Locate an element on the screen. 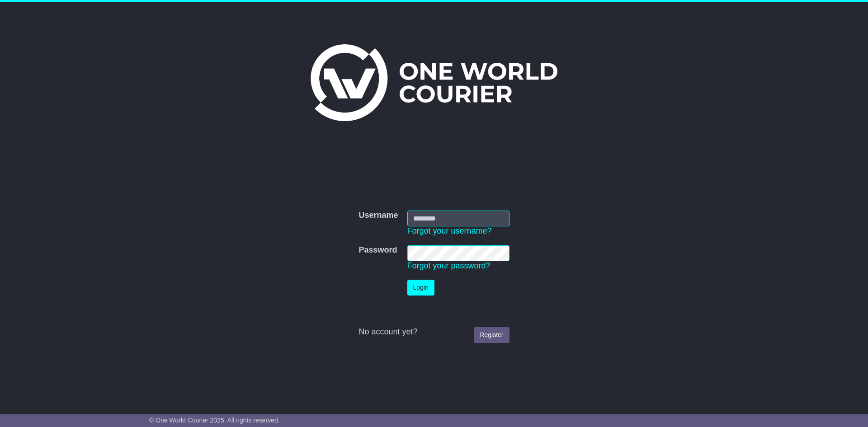 This screenshot has width=868, height=427. span: © One World Courier 2025. All rights reserved. is located at coordinates (214, 420).